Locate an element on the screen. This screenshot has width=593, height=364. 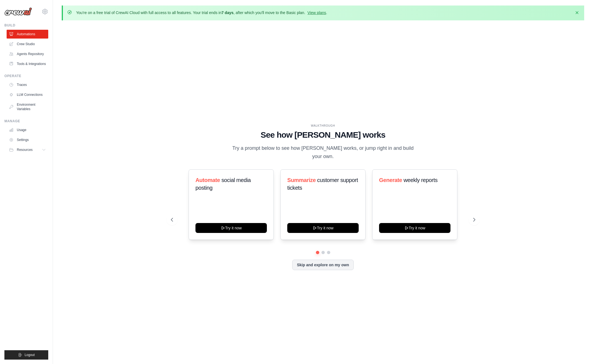
button: Skip and explore on my own is located at coordinates (322, 265).